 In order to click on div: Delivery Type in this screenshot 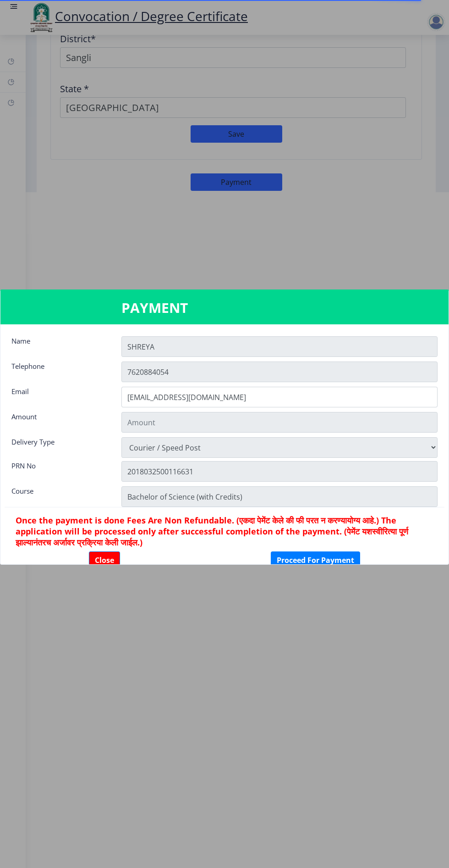, I will do `click(60, 446)`.